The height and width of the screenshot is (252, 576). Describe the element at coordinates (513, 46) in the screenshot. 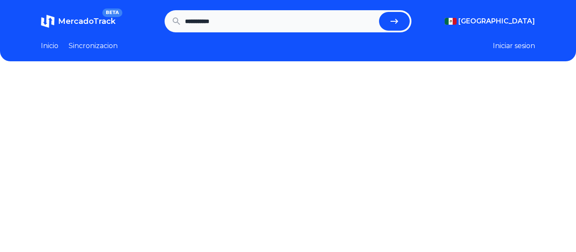

I see `button: Iniciar sesion` at that location.